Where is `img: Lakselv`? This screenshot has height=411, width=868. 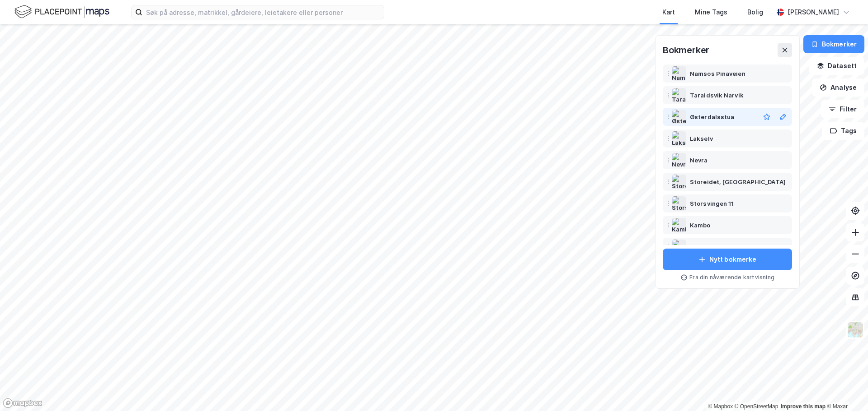 img: Lakselv is located at coordinates (679, 138).